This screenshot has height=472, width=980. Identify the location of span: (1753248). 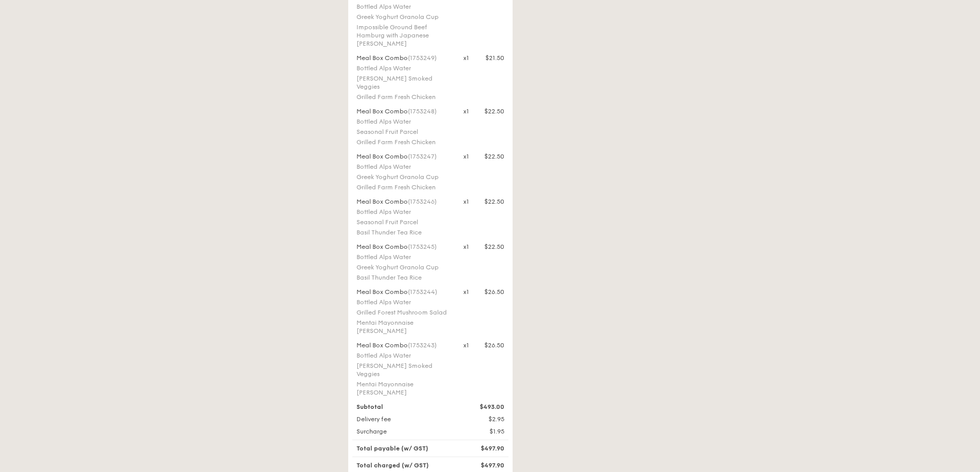
(423, 111).